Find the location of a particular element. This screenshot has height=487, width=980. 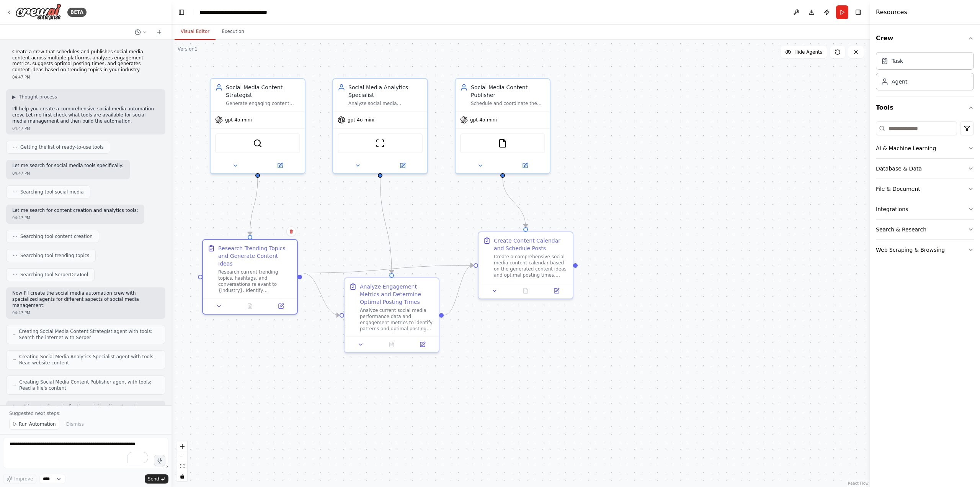

span: Searching tool trending topics is located at coordinates (55, 255).